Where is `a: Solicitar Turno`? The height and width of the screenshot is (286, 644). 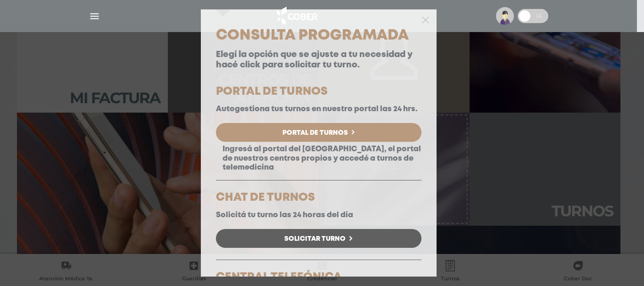 a: Solicitar Turno is located at coordinates (319, 238).